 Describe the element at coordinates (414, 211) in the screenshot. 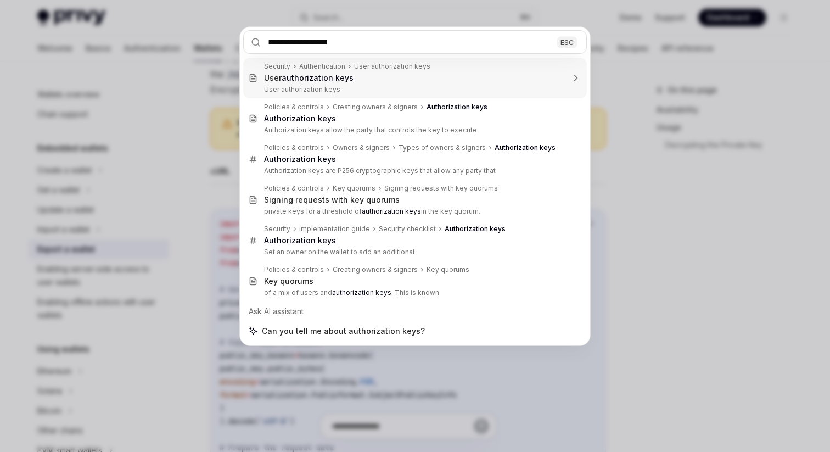

I see `p: private keys for a threshold of in the key quorum.` at that location.